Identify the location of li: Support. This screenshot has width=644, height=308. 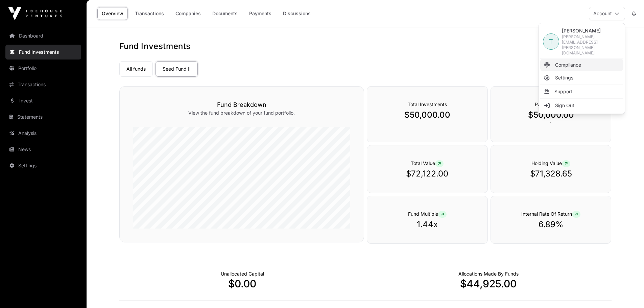
(582, 92).